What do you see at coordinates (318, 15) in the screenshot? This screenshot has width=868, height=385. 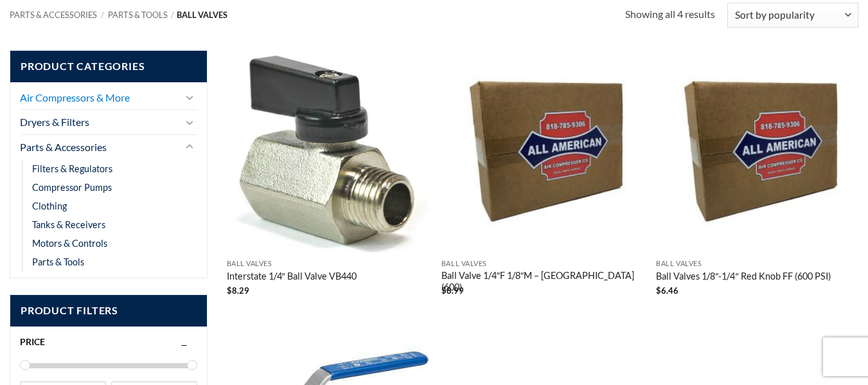 I see `nav: Breadcrumb` at bounding box center [318, 15].